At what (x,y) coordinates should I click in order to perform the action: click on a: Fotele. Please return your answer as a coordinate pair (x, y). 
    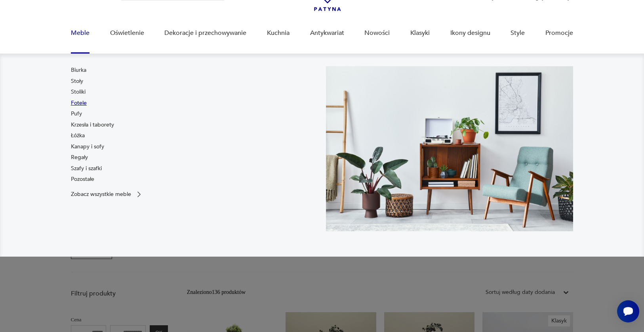
    Looking at the image, I should click on (79, 103).